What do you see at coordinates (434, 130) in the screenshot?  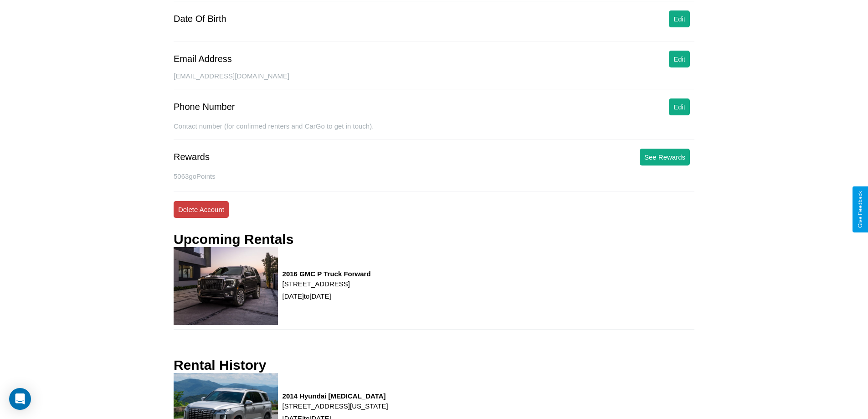 I see `div: Contact number (for confirmed renters and CarGo to get in touch).` at bounding box center [434, 130].